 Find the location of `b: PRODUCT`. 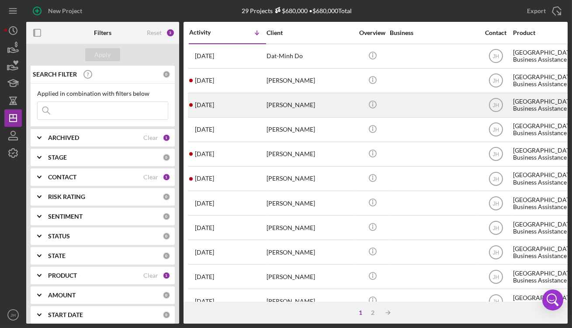

b: PRODUCT is located at coordinates (62, 275).